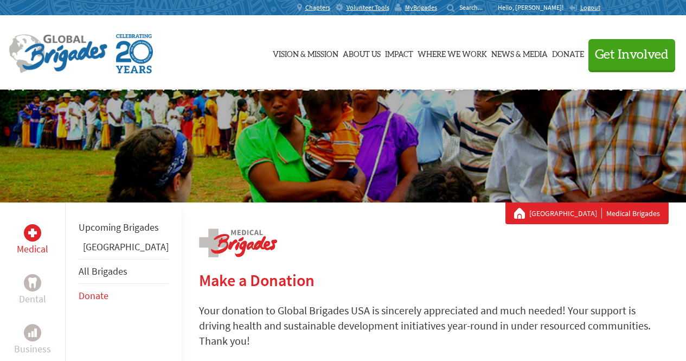 The height and width of the screenshot is (361, 686). What do you see at coordinates (474, 7) in the screenshot?
I see `input: Search...` at bounding box center [474, 7].